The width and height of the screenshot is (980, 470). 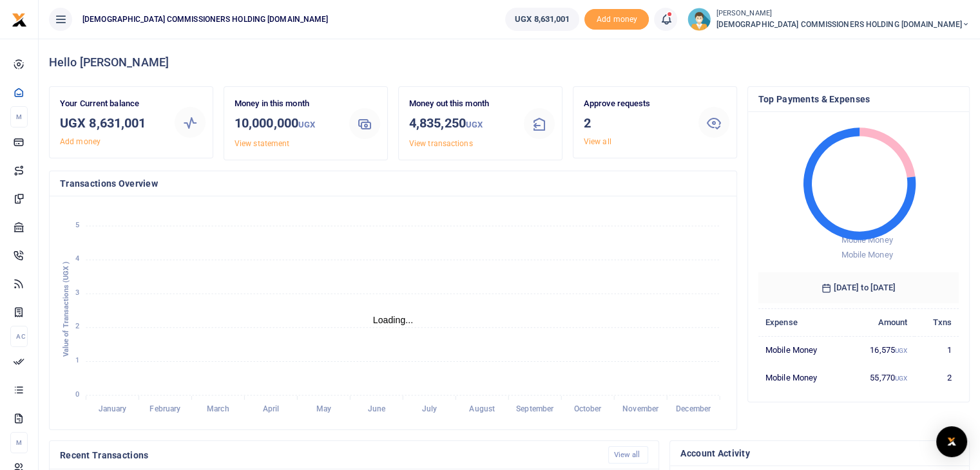 What do you see at coordinates (636, 104) in the screenshot?
I see `p: Approve requests` at bounding box center [636, 104].